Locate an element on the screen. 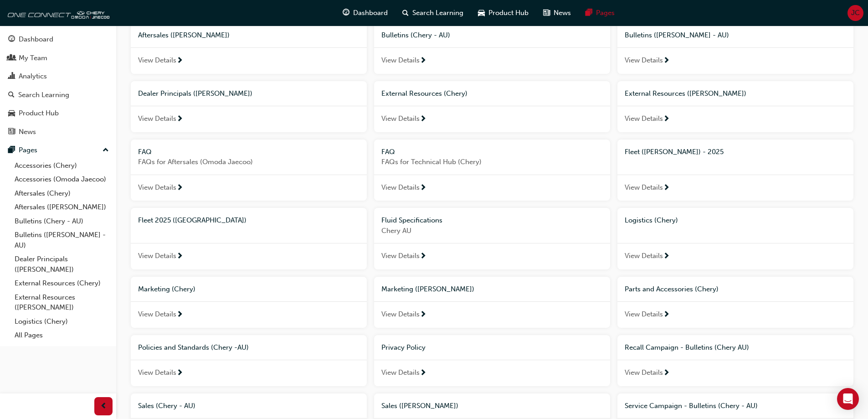 The width and height of the screenshot is (868, 419). span: chart-icon is located at coordinates (12, 77).